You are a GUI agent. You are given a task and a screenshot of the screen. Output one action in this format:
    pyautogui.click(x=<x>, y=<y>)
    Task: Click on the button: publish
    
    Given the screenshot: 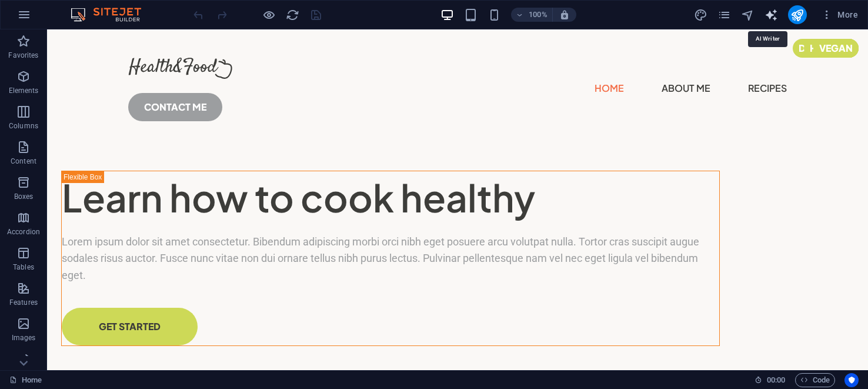 What is the action you would take?
    pyautogui.click(x=797, y=15)
    